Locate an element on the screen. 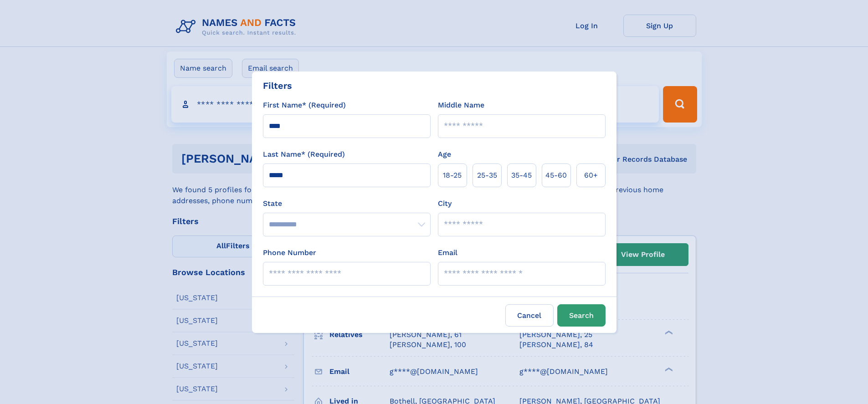  span: 18‑25 is located at coordinates (452, 175).